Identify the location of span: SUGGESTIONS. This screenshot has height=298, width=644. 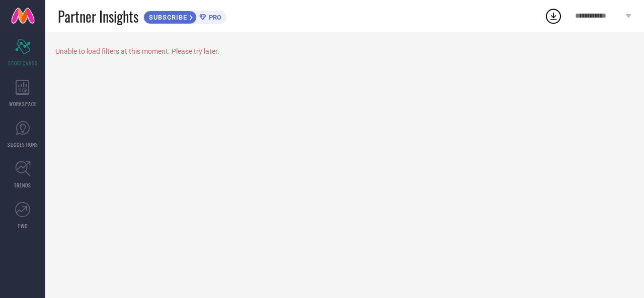
(23, 144).